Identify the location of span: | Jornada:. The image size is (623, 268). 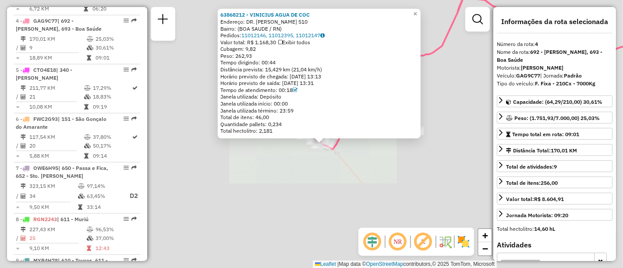
(561, 75).